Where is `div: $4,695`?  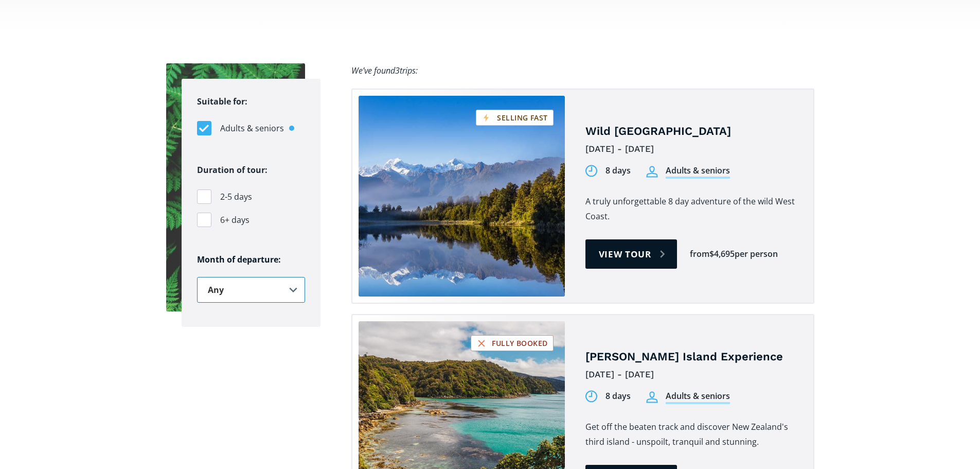 div: $4,695 is located at coordinates (722, 254).